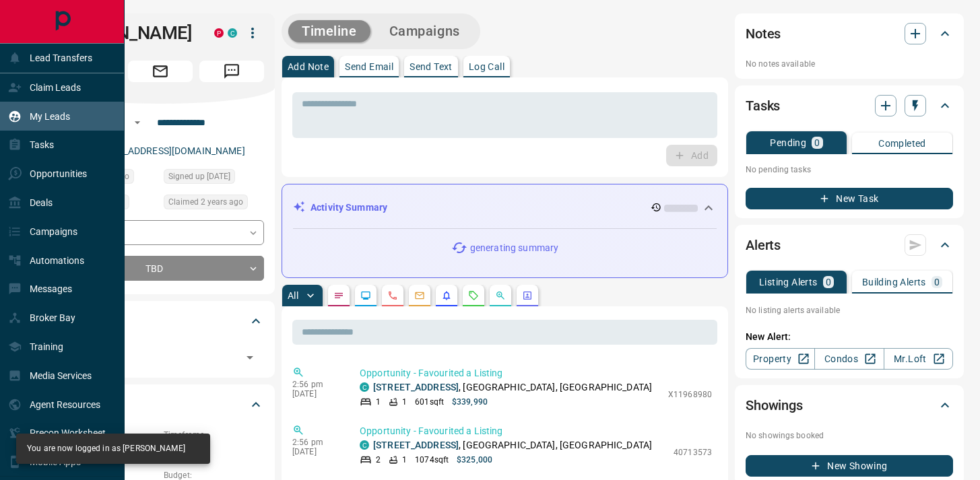 The image size is (980, 480). Describe the element at coordinates (339, 295) in the screenshot. I see `svg: Notes` at that location.